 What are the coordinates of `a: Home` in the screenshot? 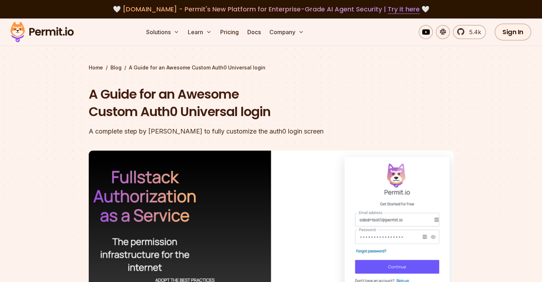 It's located at (96, 68).